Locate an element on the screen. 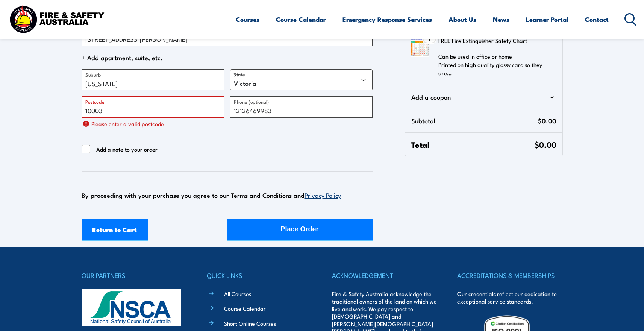  a: All Courses is located at coordinates (238, 294).